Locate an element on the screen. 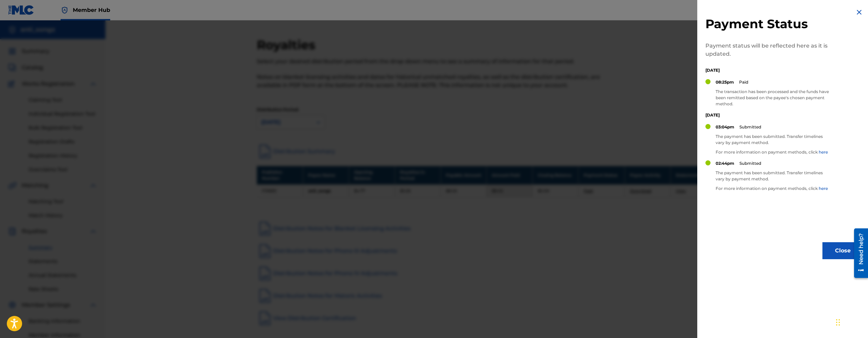 This screenshot has width=868, height=338. p: Payment status will be reflected here as it is updated. is located at coordinates (768, 50).